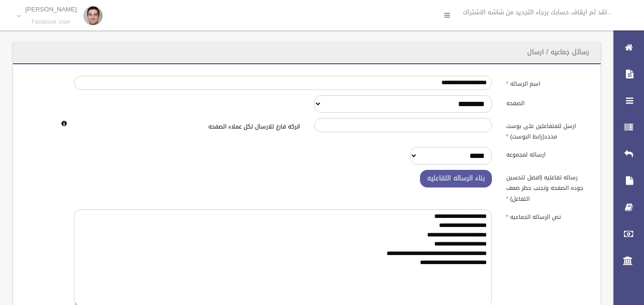 Image resolution: width=644 pixels, height=305 pixels. What do you see at coordinates (187, 127) in the screenshot?
I see `h6: اتركه فارغ للارسال لكل عملاء الصفحه` at bounding box center [187, 127].